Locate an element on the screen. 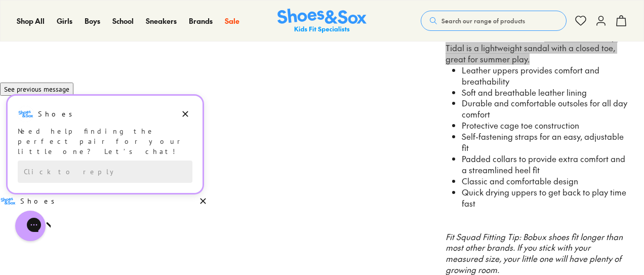 Image resolution: width=644 pixels, height=275 pixels. span: School is located at coordinates (123, 21).